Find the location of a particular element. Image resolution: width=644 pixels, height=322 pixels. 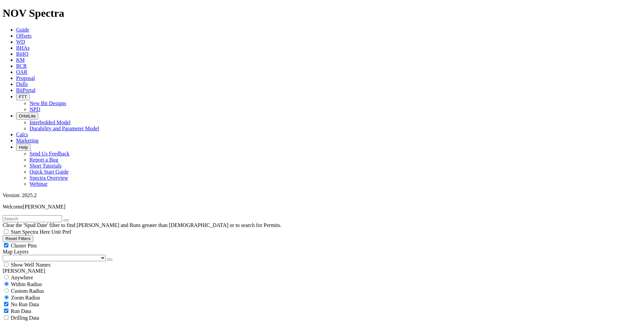

input: Search is located at coordinates (33, 219).